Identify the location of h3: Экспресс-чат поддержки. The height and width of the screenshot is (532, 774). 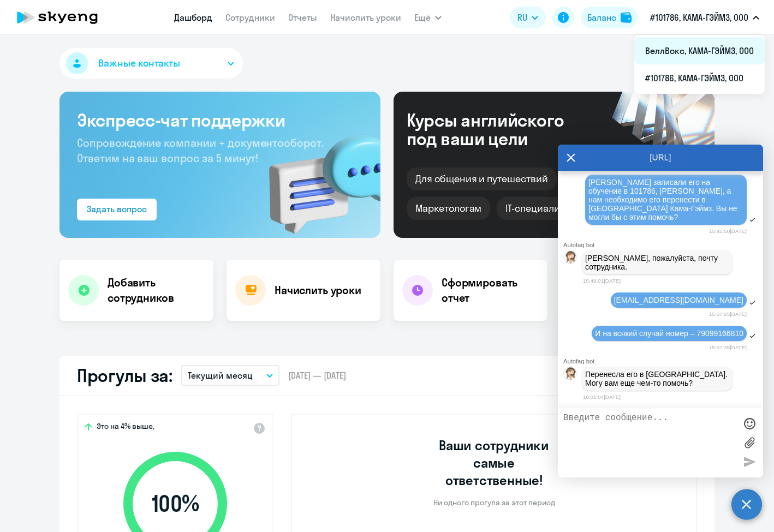
(220, 120).